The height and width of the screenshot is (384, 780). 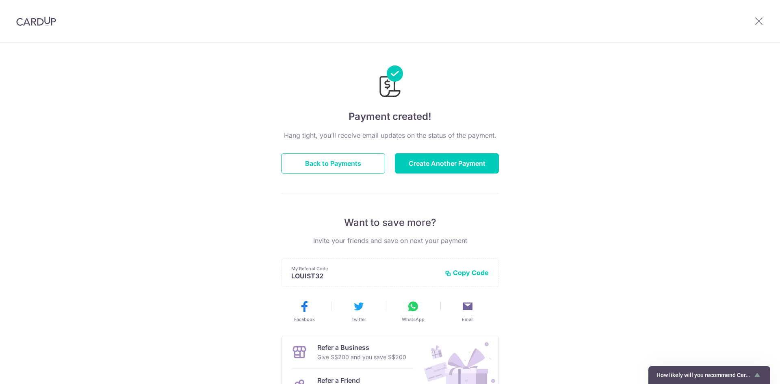 I want to click on button: Copy Code, so click(x=467, y=273).